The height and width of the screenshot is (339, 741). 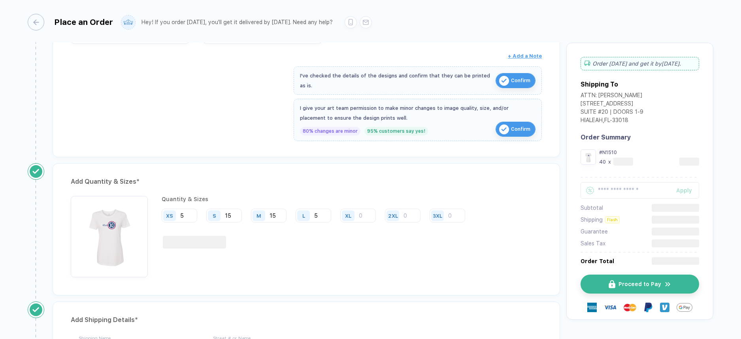 I want to click on button: iconProceed to Payicon, so click(x=640, y=284).